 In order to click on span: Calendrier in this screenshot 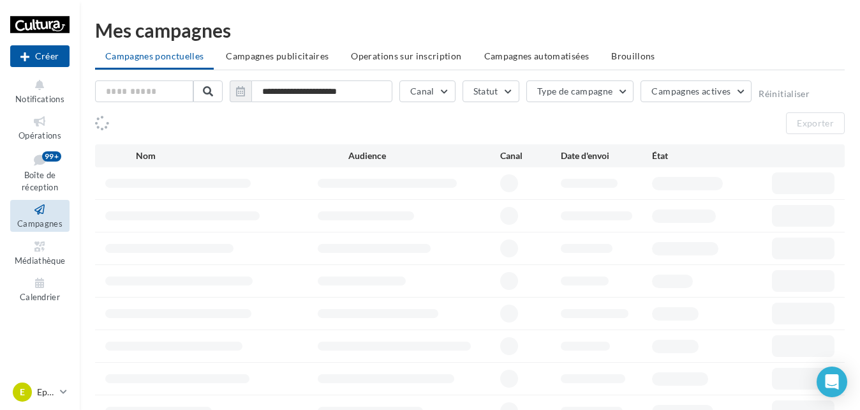, I will do `click(40, 297)`.